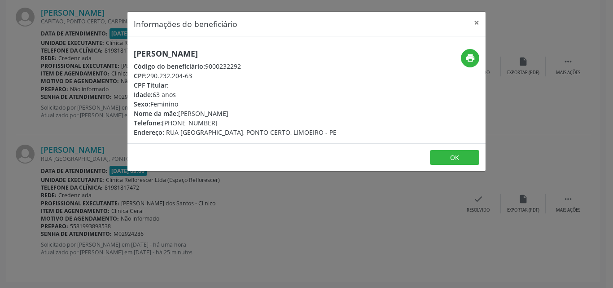 The image size is (613, 288). I want to click on span: Telefone:, so click(148, 123).